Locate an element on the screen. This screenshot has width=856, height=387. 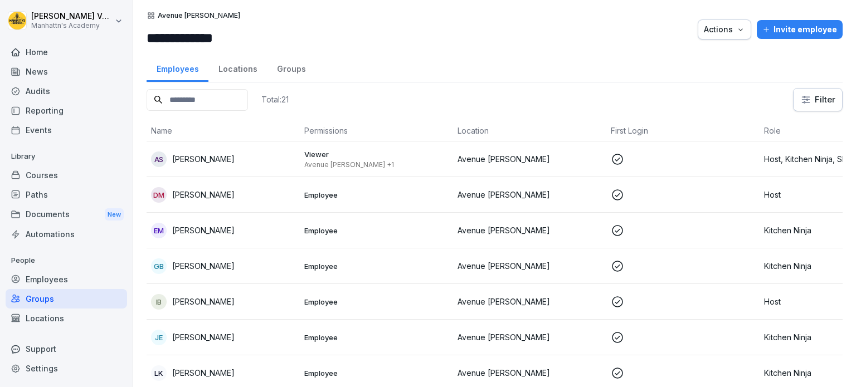
a: Audits is located at coordinates (66, 91).